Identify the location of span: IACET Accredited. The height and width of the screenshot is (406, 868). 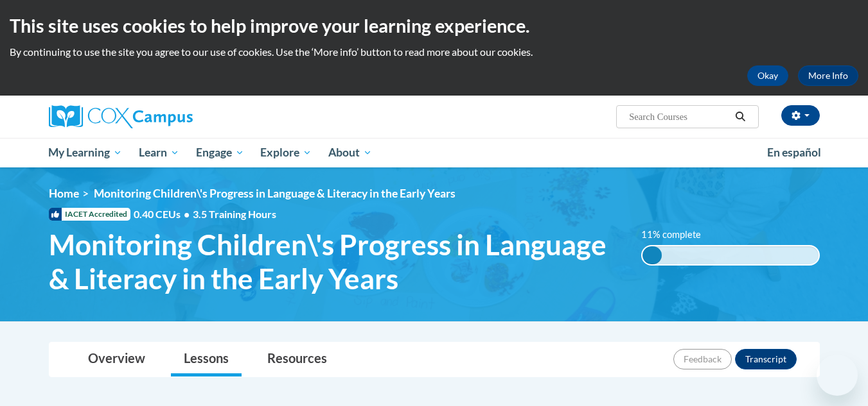
(89, 214).